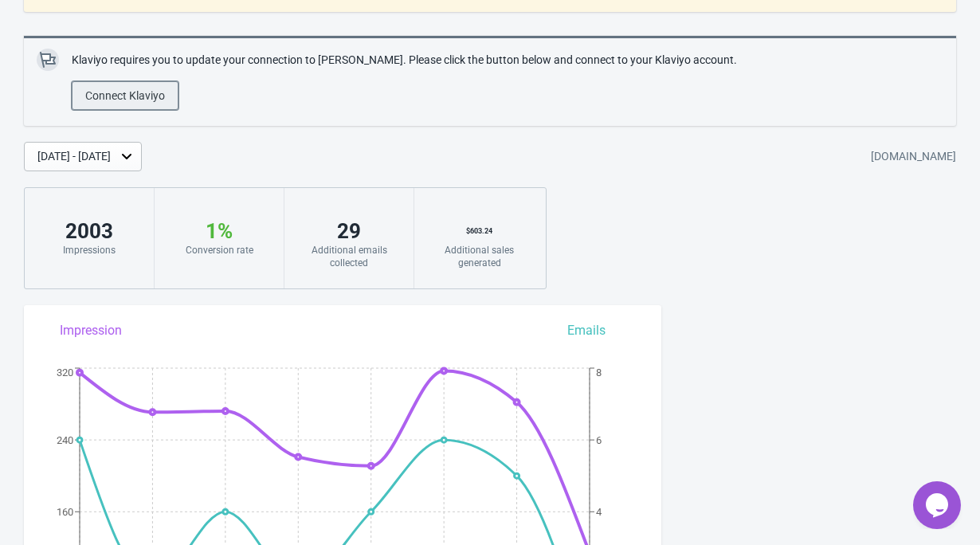 Image resolution: width=980 pixels, height=545 pixels. Describe the element at coordinates (349, 256) in the screenshot. I see `div: Additional emails collected` at that location.